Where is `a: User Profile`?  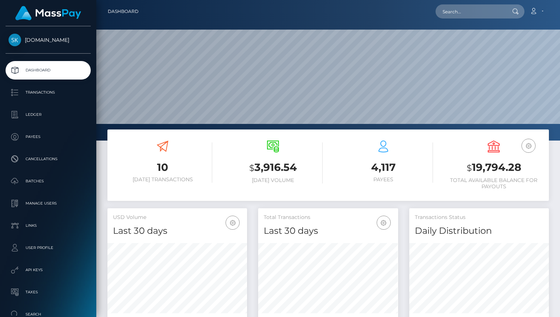
a: User Profile is located at coordinates (48, 248).